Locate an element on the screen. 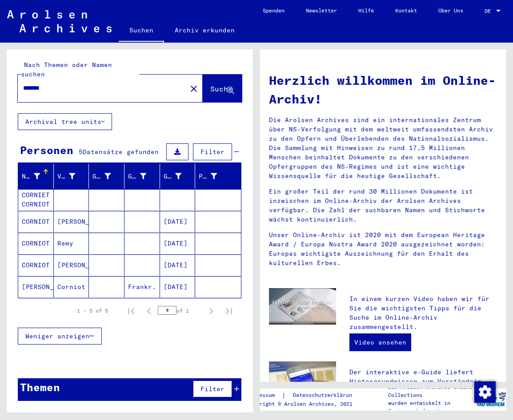 The height and width of the screenshot is (420, 513). span: DE is located at coordinates (489, 11).